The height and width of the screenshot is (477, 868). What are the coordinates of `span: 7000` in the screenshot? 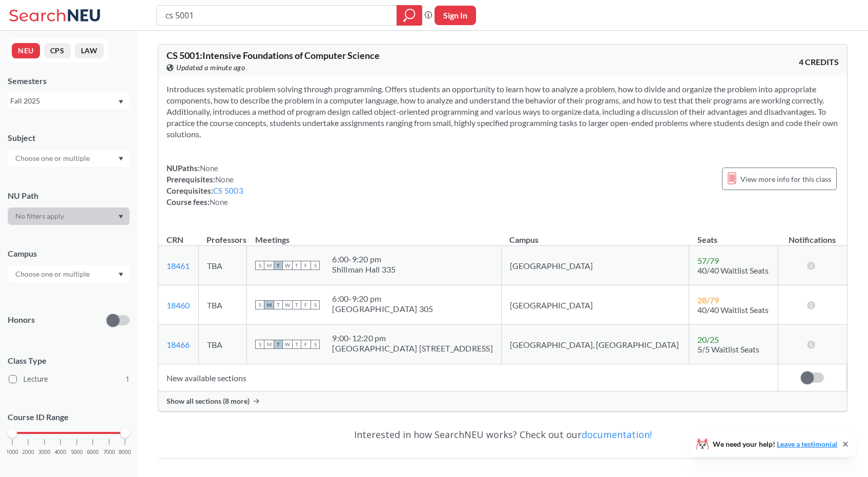 It's located at (109, 452).